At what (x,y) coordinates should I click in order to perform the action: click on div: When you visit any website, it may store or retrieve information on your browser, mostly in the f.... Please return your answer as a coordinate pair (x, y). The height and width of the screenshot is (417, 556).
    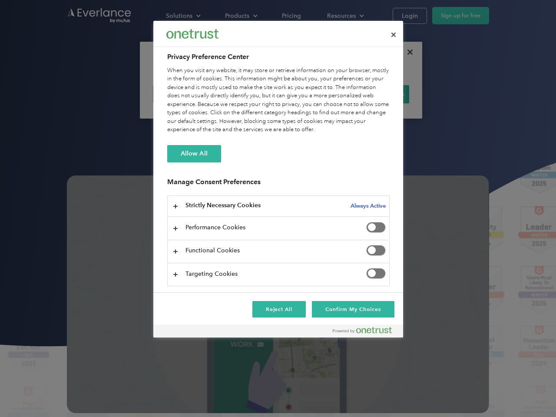
    Looking at the image, I should click on (278, 100).